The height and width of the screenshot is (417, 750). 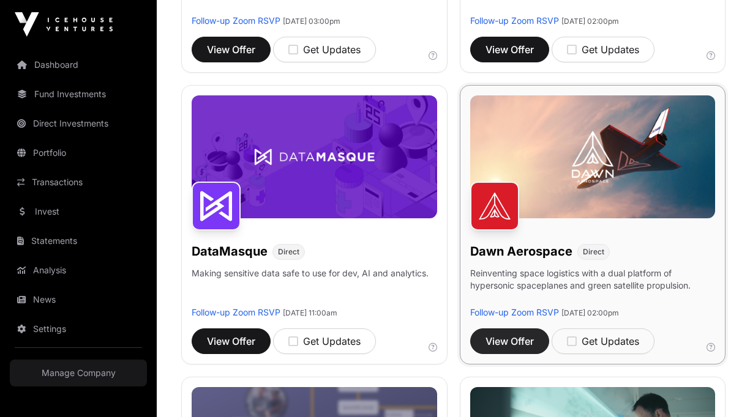 What do you see at coordinates (78, 153) in the screenshot?
I see `a: Portfolio` at bounding box center [78, 153].